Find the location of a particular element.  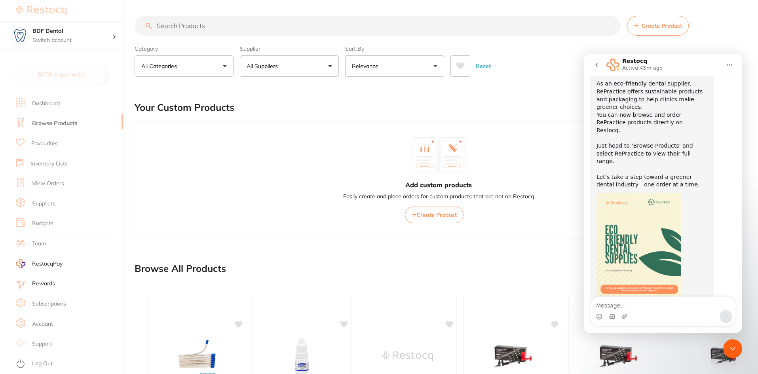

p: Active 45m ago is located at coordinates (59, 14).